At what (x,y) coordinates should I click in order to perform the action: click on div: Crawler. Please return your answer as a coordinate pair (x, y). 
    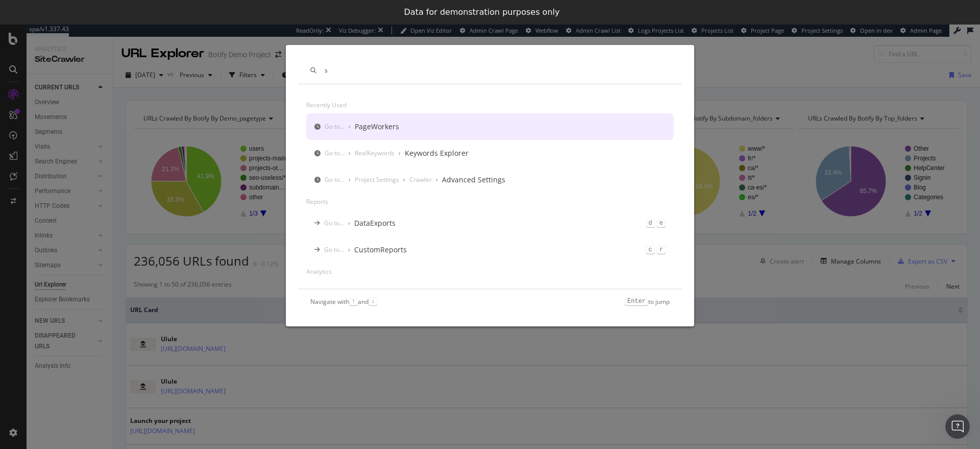
    Looking at the image, I should click on (421, 179).